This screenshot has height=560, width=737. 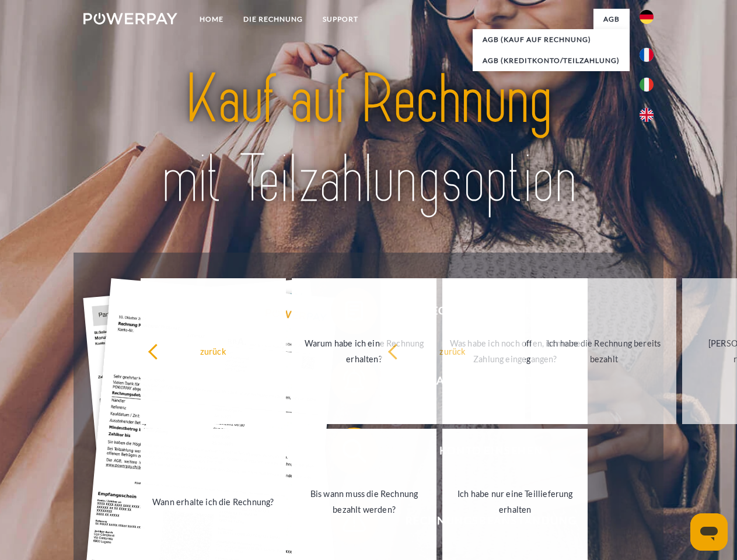 What do you see at coordinates (647, 17) in the screenshot?
I see `img: de` at bounding box center [647, 17].